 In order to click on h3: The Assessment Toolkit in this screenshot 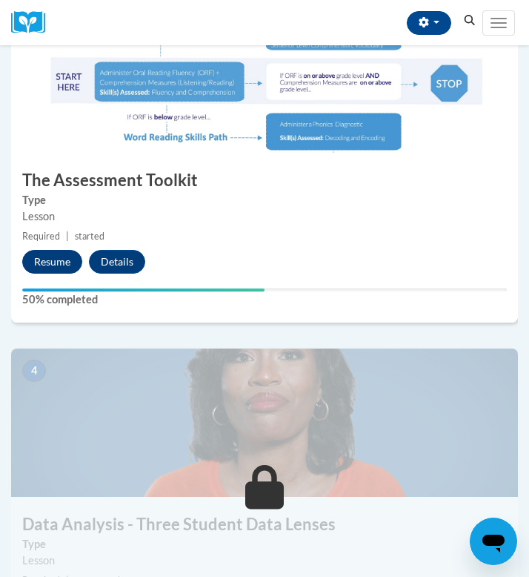, I will do `click(265, 180)`.